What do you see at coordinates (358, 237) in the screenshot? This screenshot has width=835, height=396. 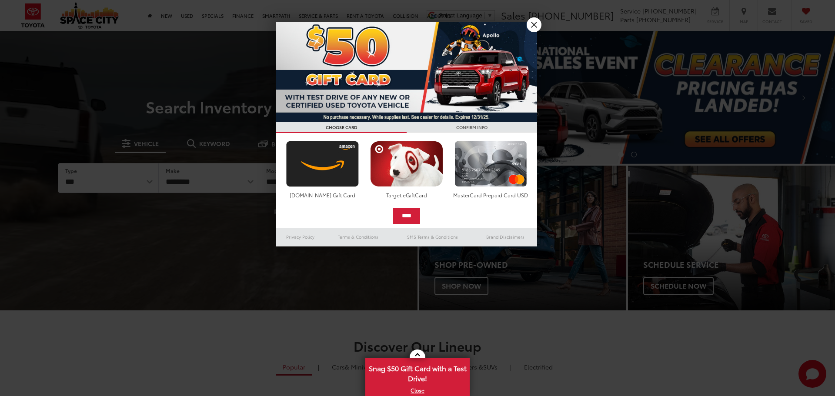 I see `a: Terms & Conditions` at bounding box center [358, 237].